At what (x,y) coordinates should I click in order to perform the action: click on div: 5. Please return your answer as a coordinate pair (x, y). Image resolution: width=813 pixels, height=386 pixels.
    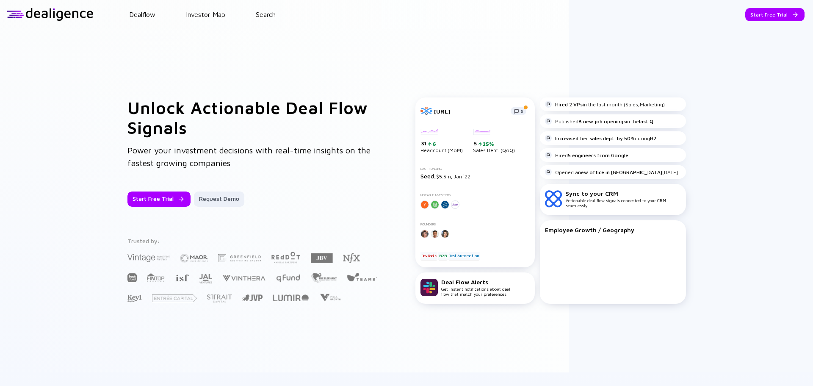
    Looking at the image, I should click on (494, 143).